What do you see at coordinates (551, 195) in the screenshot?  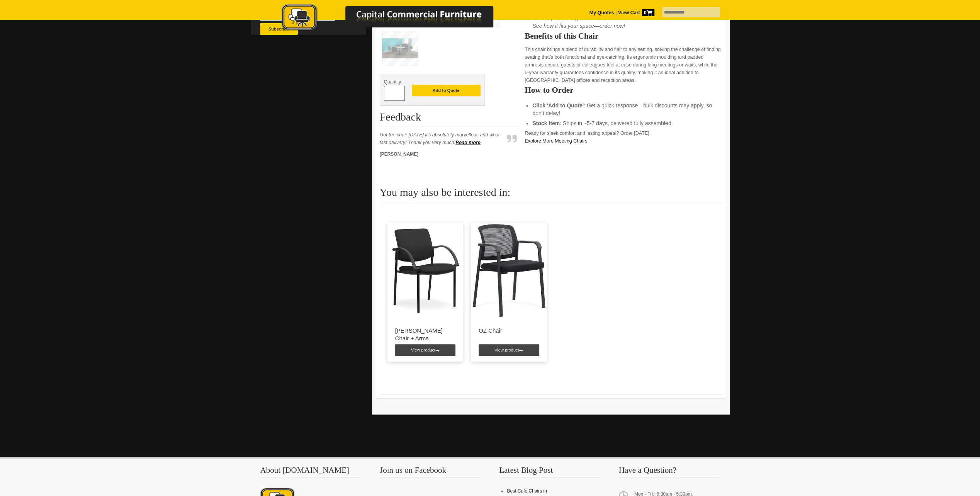 I see `h2: You may also be interested in:` at bounding box center [551, 195].